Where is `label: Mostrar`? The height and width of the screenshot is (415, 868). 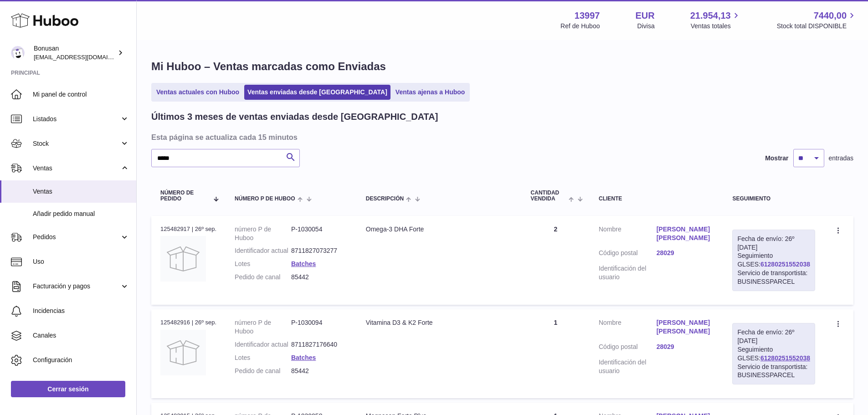 label: Mostrar is located at coordinates (776, 158).